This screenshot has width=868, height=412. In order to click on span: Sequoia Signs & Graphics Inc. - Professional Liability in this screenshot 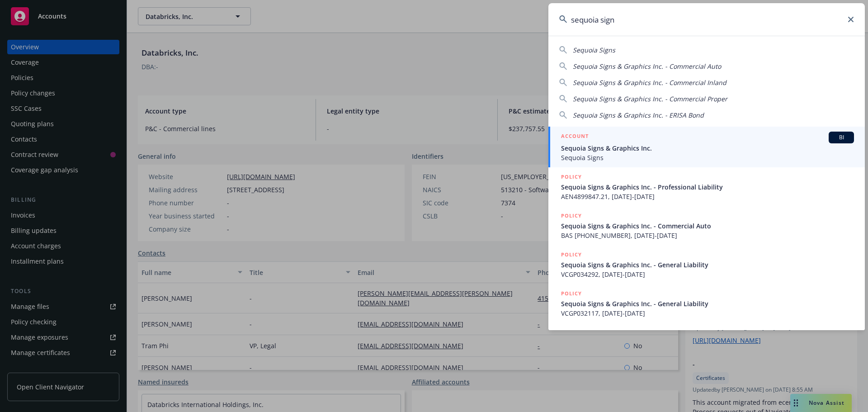, I will do `click(707, 187)`.